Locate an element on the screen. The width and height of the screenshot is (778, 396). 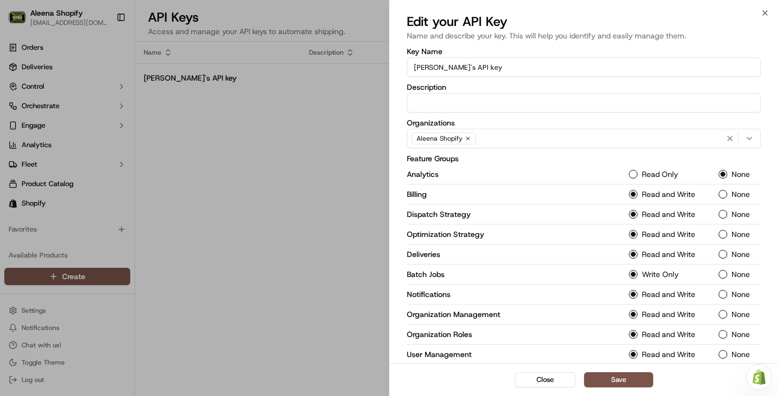
a: 💻API Documentation is located at coordinates (132, 162).